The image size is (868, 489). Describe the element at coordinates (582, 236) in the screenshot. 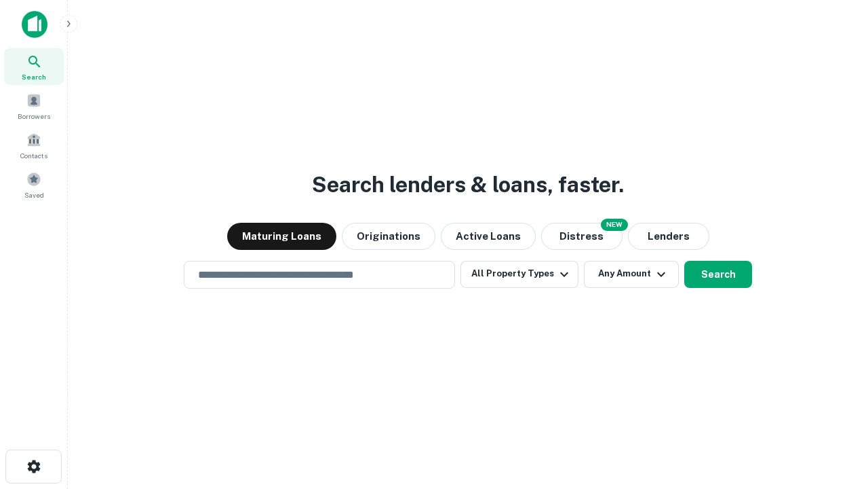

I see `button: Search distressed loans with lien and other non-mortgage details.` at that location.